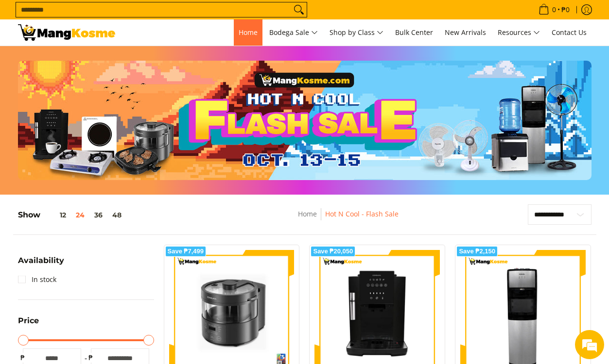 Image resolution: width=609 pixels, height=364 pixels. Describe the element at coordinates (477, 252) in the screenshot. I see `span: Save ₱2,150` at that location.